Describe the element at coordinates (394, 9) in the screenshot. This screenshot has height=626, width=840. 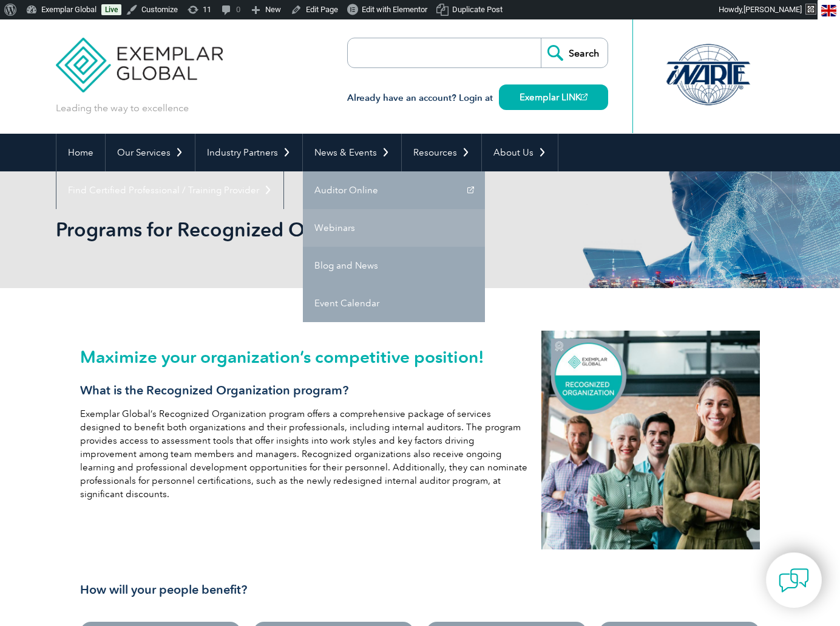
I see `span: Edit with Elementor` at that location.